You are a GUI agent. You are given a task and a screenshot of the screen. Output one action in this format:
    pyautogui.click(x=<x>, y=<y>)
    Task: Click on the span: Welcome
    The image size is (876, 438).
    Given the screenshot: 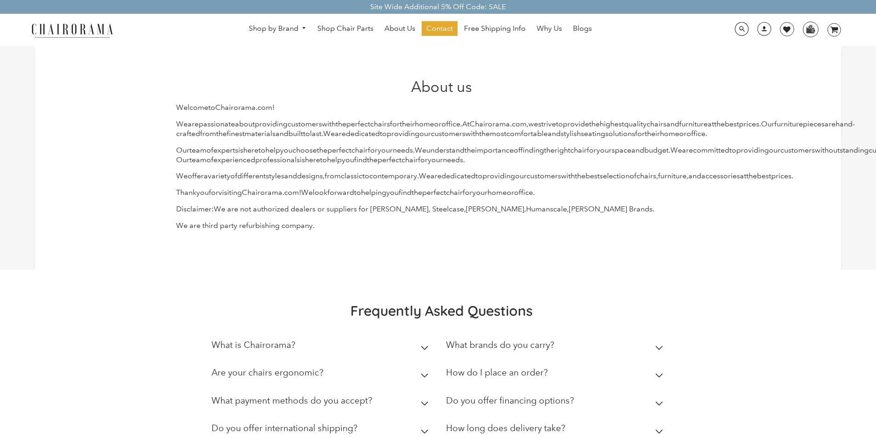 What is the action you would take?
    pyautogui.click(x=192, y=107)
    